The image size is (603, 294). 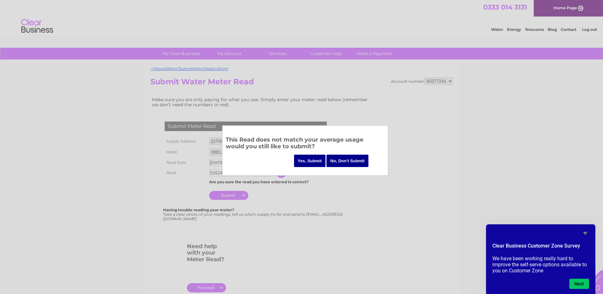 I want to click on span: 0333 014 3131, so click(x=505, y=7).